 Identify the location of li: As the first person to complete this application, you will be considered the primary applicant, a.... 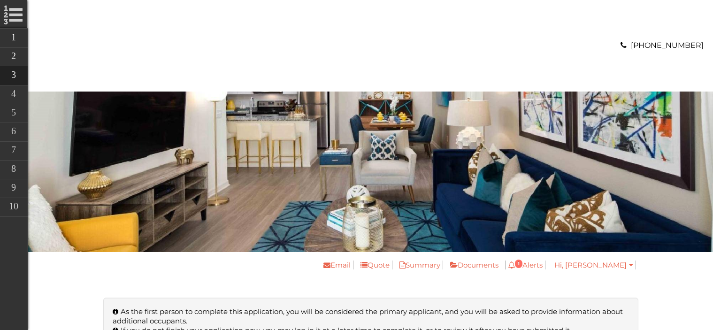
(371, 317).